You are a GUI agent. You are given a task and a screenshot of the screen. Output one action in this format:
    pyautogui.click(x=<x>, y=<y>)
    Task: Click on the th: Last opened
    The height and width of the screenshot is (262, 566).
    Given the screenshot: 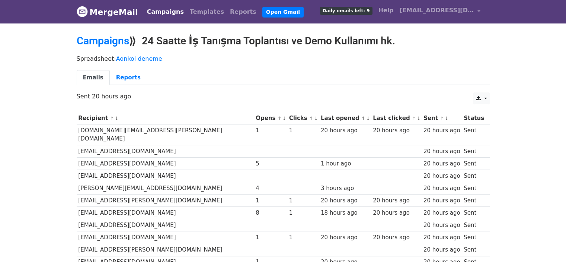 What is the action you would take?
    pyautogui.click(x=345, y=118)
    